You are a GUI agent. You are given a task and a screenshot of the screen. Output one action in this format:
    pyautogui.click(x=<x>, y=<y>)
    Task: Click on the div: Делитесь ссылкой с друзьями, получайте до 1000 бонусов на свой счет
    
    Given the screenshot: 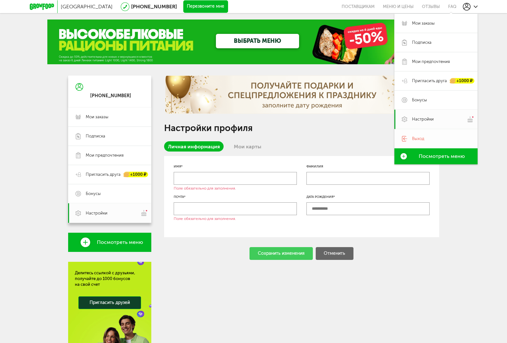 What is the action you would take?
    pyautogui.click(x=110, y=279)
    